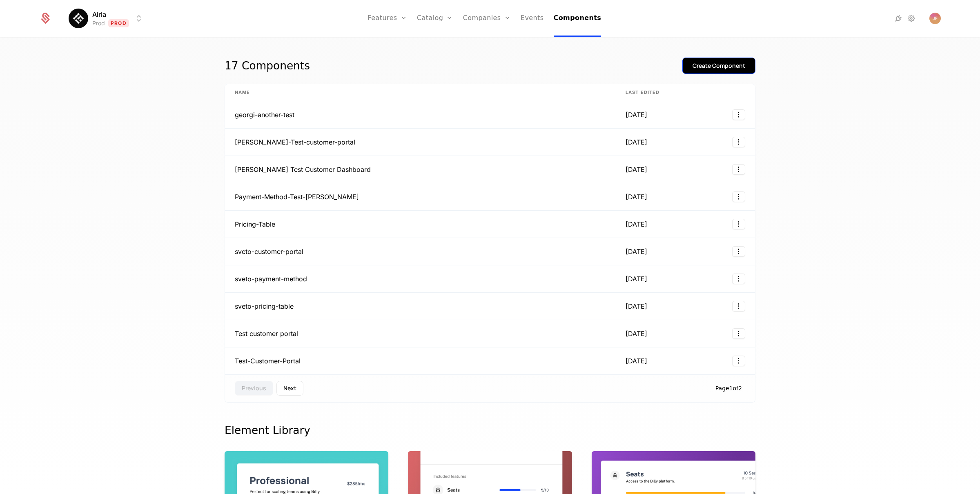 The width and height of the screenshot is (980, 494). I want to click on td: sveto-customer-portal, so click(420, 252).